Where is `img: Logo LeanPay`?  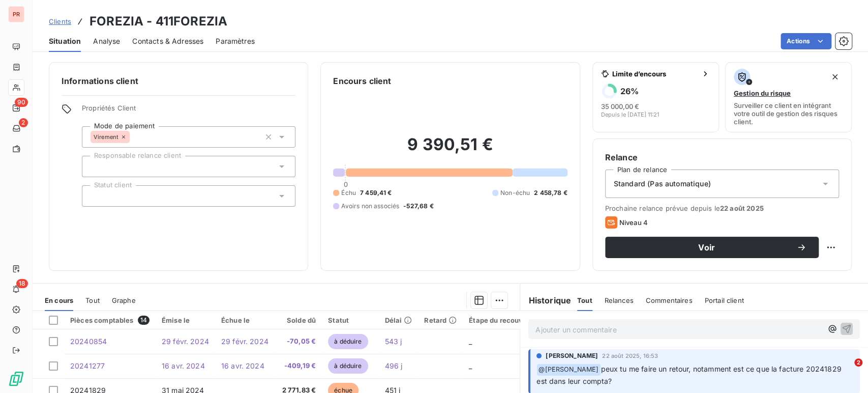 img: Logo LeanPay is located at coordinates (17, 378).